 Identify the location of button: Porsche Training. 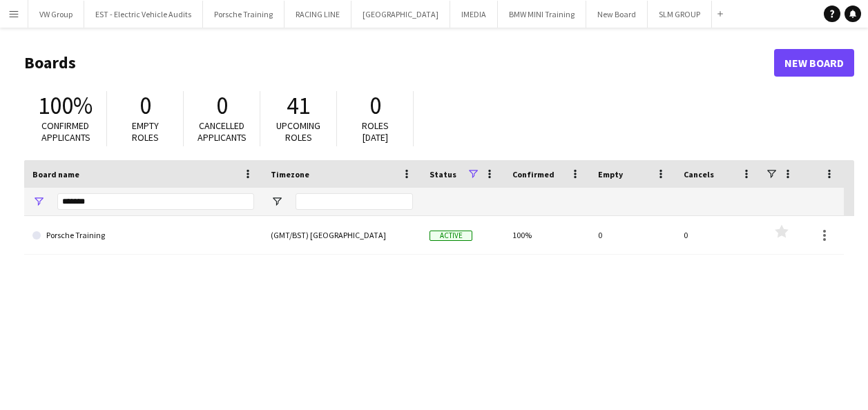
(244, 14).